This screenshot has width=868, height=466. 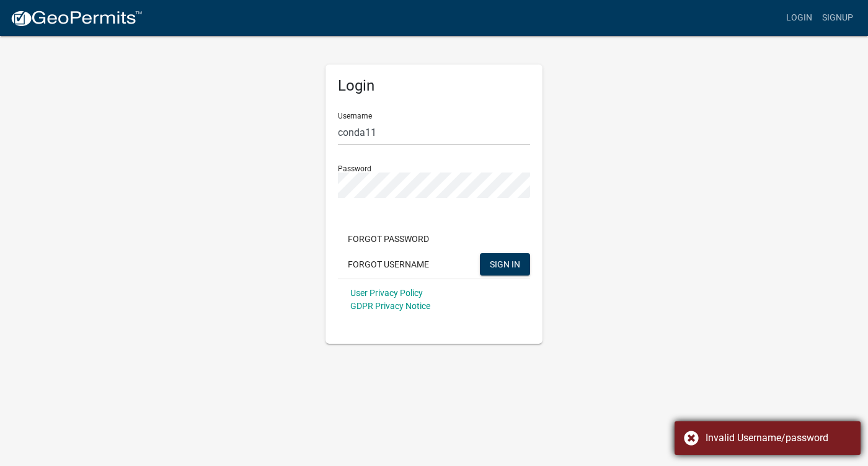 What do you see at coordinates (386, 293) in the screenshot?
I see `a: User Privacy Policy` at bounding box center [386, 293].